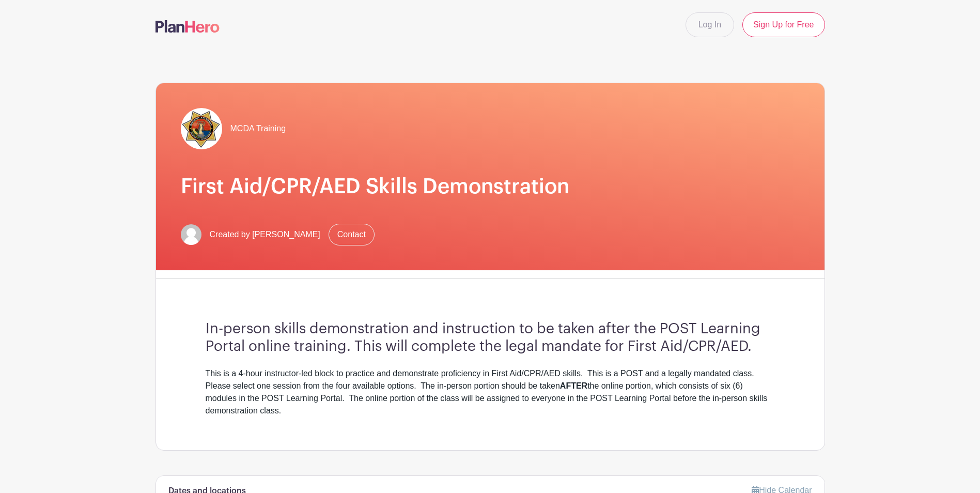 The width and height of the screenshot is (980, 493). Describe the element at coordinates (191, 235) in the screenshot. I see `img: default-ce2991bfa6775e67f084385cd625a349d9dcbb7a52a09fb2fda1e96e2d18dcdb.png` at that location.